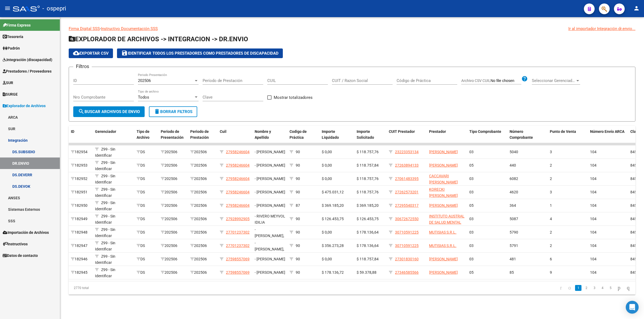  What do you see at coordinates (124, 53) in the screenshot?
I see `mat-icon: save` at bounding box center [124, 53].